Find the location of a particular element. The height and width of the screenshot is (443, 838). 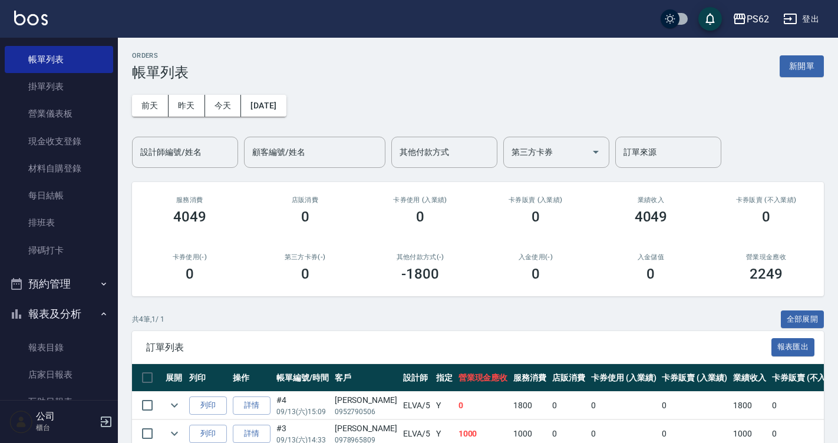

h5: 公司 is located at coordinates (66, 417).